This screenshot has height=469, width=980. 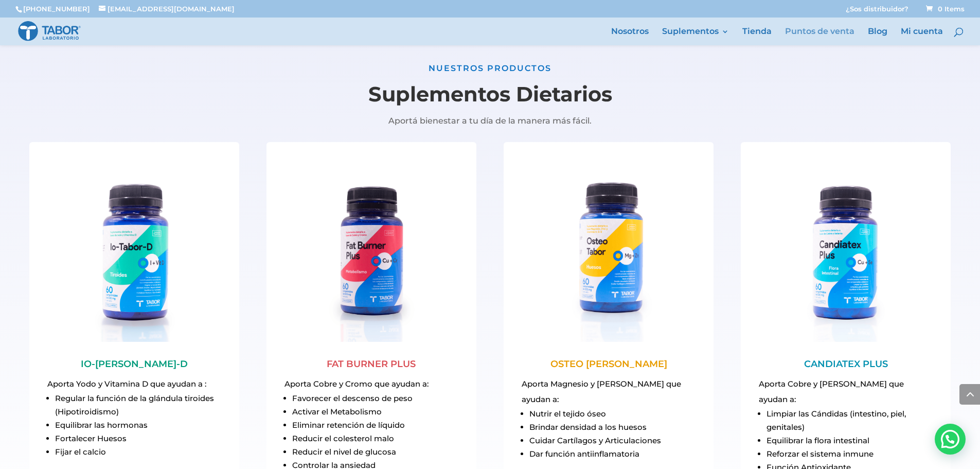 I want to click on img: Laboratorio Tabor, so click(x=49, y=31).